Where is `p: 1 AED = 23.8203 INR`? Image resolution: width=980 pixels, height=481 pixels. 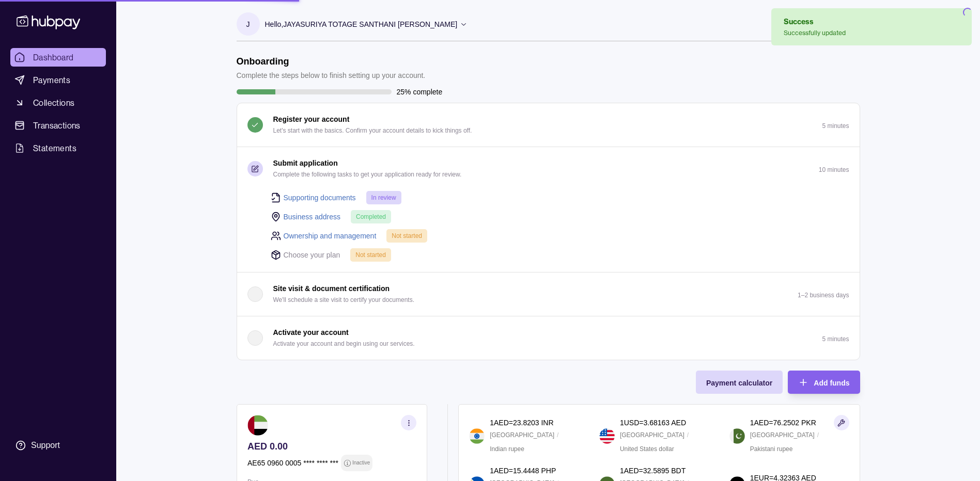
p: 1 AED = 23.8203 INR is located at coordinates (521, 423).